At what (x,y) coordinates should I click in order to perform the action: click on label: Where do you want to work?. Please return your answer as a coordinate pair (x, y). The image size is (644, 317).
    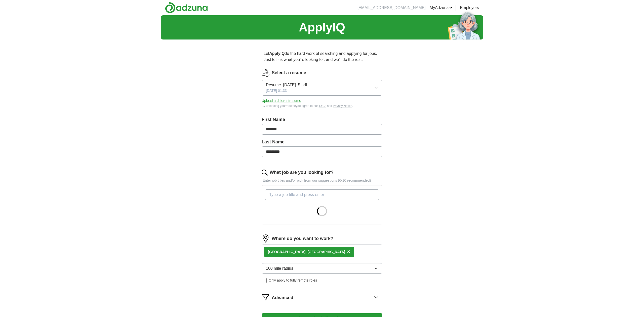
    Looking at the image, I should click on (302, 239).